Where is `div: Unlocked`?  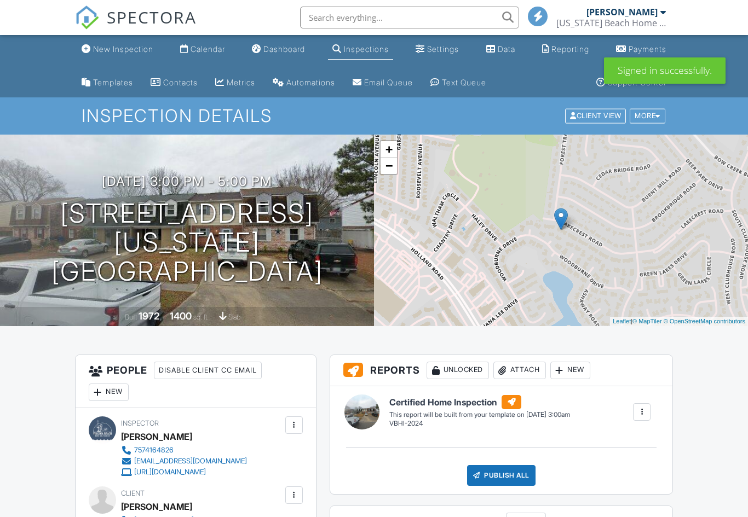 div: Unlocked is located at coordinates (458, 371).